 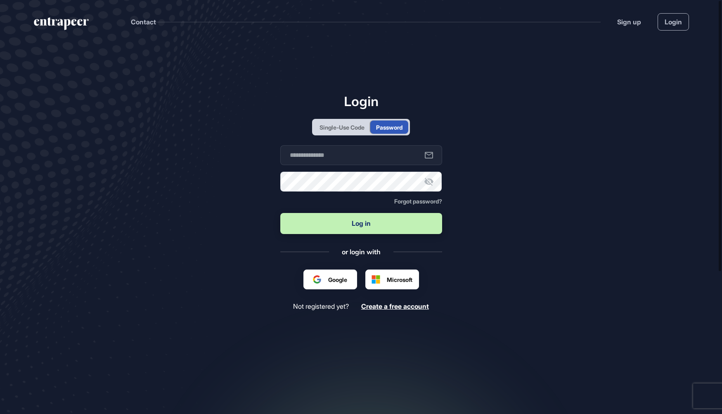 I want to click on div: Password, so click(x=389, y=127).